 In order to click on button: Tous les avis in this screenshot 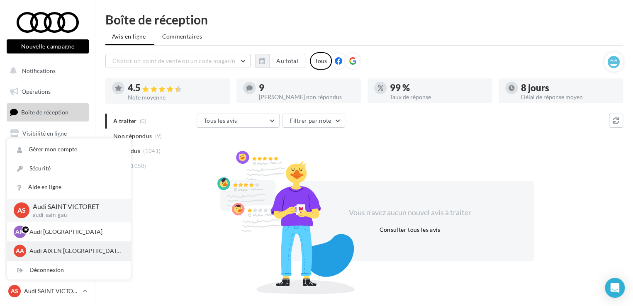, I will do `click(238, 121)`.